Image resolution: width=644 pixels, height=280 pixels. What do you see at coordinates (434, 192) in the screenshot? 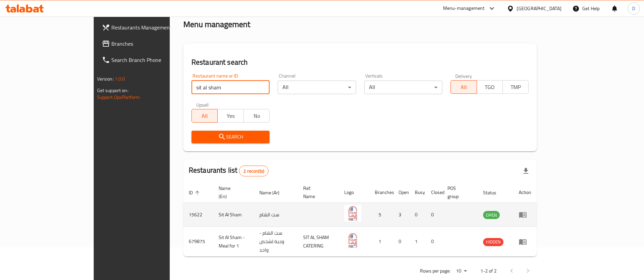
I see `th: Closed` at bounding box center [434, 192].